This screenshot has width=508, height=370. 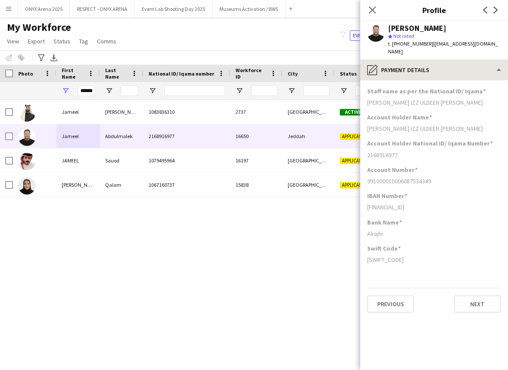 I want to click on span: National ID/ Iqama number, so click(x=181, y=73).